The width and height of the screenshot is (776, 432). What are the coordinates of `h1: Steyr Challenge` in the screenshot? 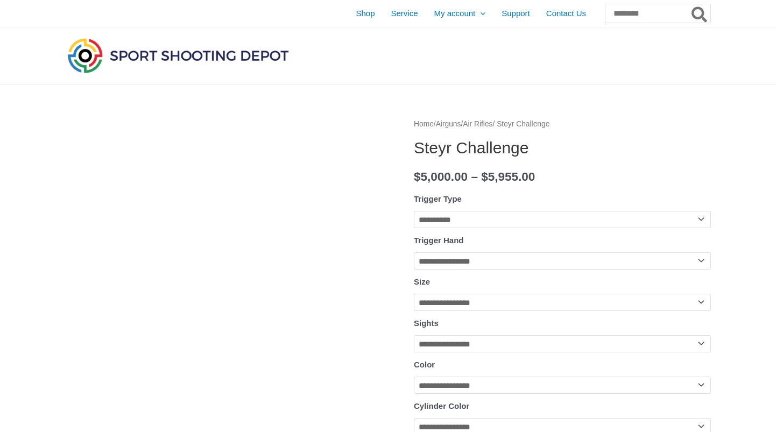 It's located at (563, 148).